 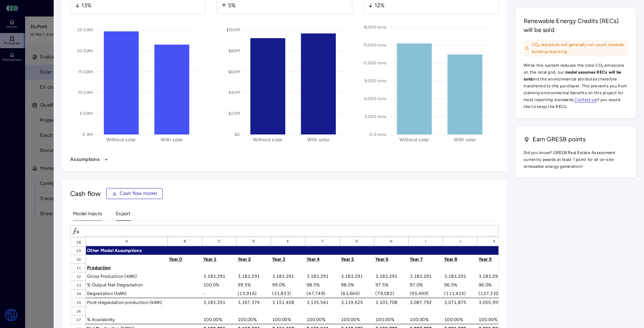 What do you see at coordinates (78, 259) in the screenshot?
I see `div: 30` at bounding box center [78, 259].